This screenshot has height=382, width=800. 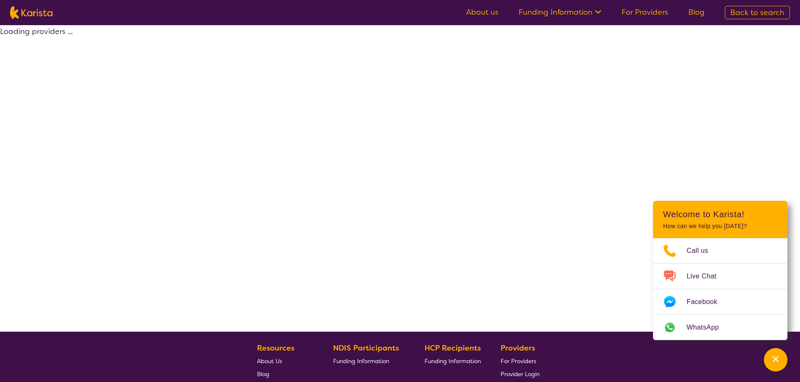 I want to click on a: About Us, so click(x=285, y=361).